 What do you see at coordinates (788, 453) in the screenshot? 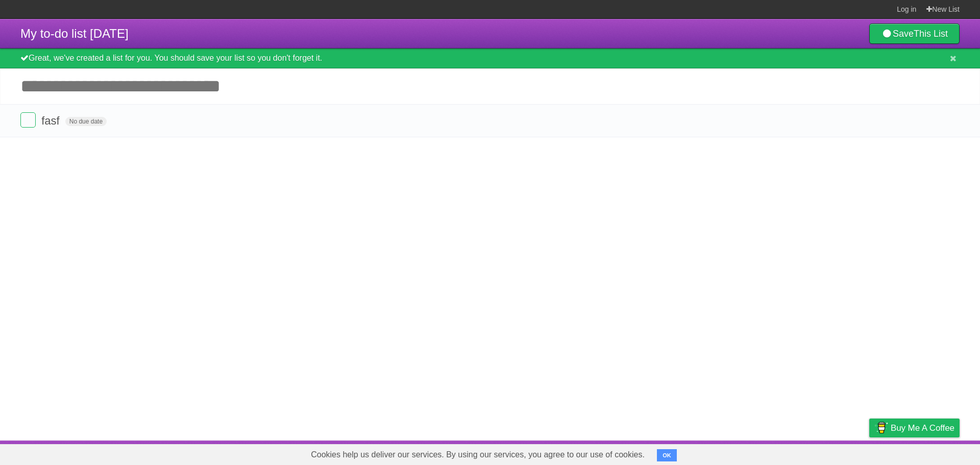
I see `a: Developers` at bounding box center [788, 453].